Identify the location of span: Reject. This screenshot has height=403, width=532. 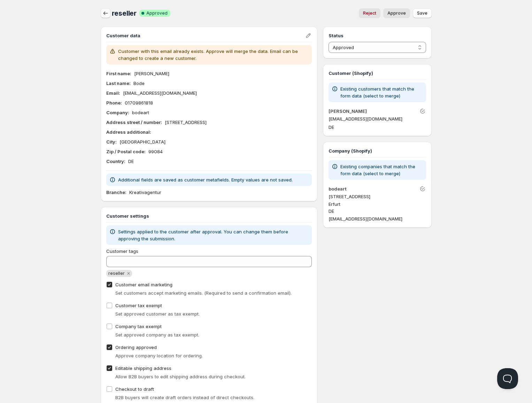
(370, 14).